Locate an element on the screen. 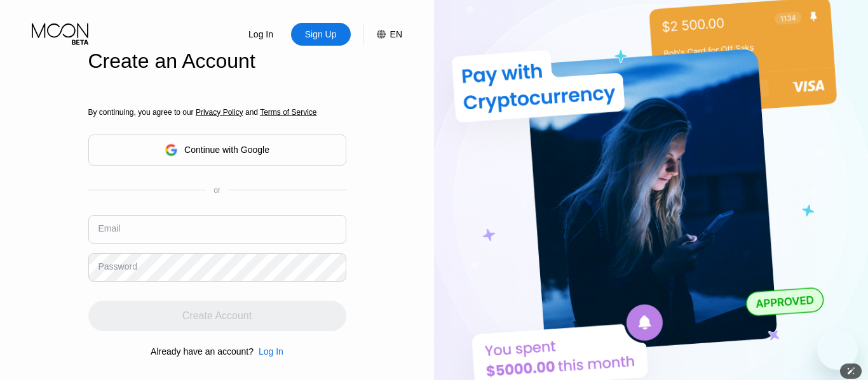  div: Sign Up is located at coordinates (321, 35).